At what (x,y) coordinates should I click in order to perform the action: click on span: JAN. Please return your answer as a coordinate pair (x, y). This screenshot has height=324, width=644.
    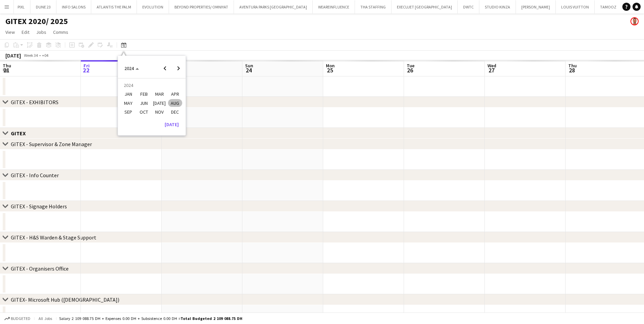
    Looking at the image, I should click on (128, 94).